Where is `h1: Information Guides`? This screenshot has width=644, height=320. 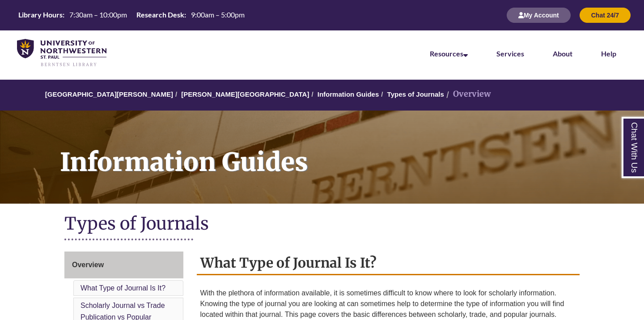 h1: Information Guides is located at coordinates (348, 151).